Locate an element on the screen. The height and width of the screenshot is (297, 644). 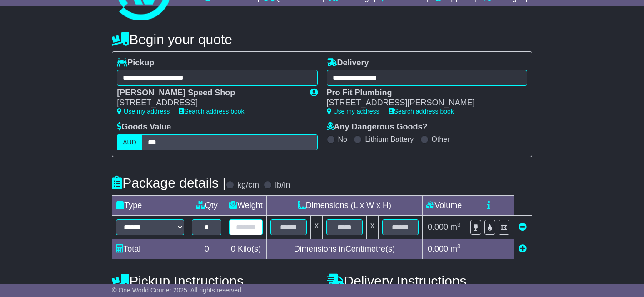
label: AUD is located at coordinates (129, 142).